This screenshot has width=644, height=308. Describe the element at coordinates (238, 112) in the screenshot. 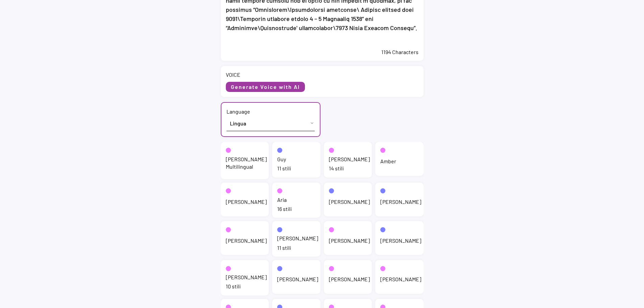

I see `div: Language` at that location.